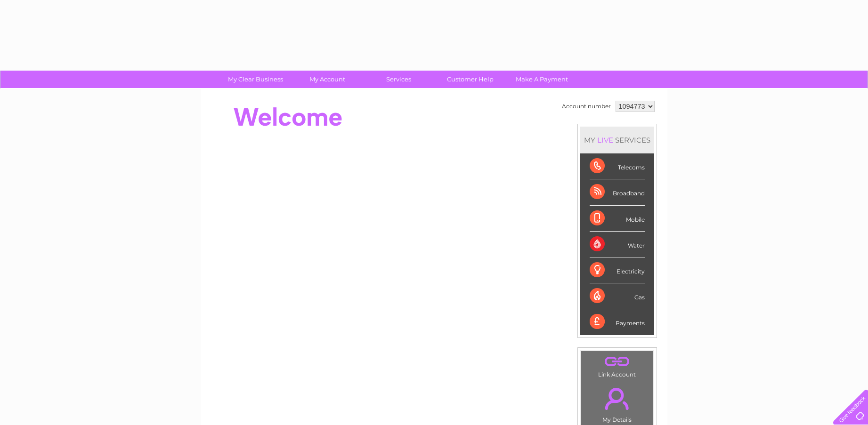  Describe the element at coordinates (617, 192) in the screenshot. I see `div: Broadband` at that location.